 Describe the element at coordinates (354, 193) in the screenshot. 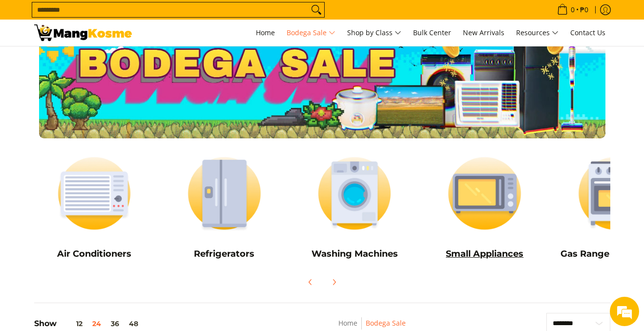

I see `img: Washing Machines` at that location.